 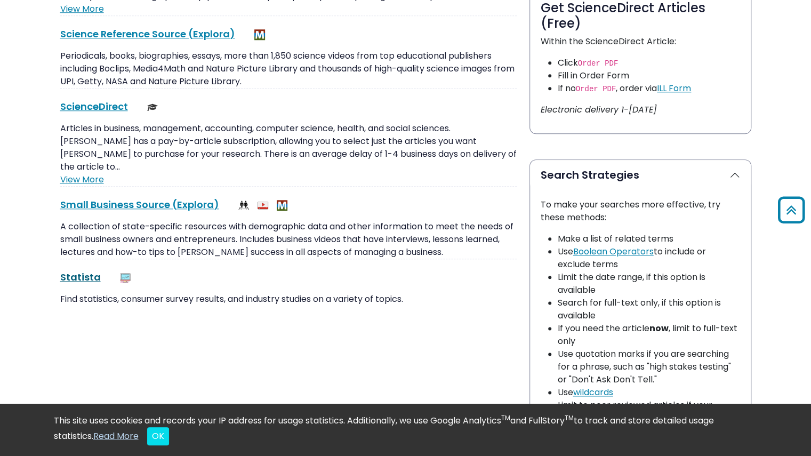 I want to click on li: Use, so click(x=649, y=393).